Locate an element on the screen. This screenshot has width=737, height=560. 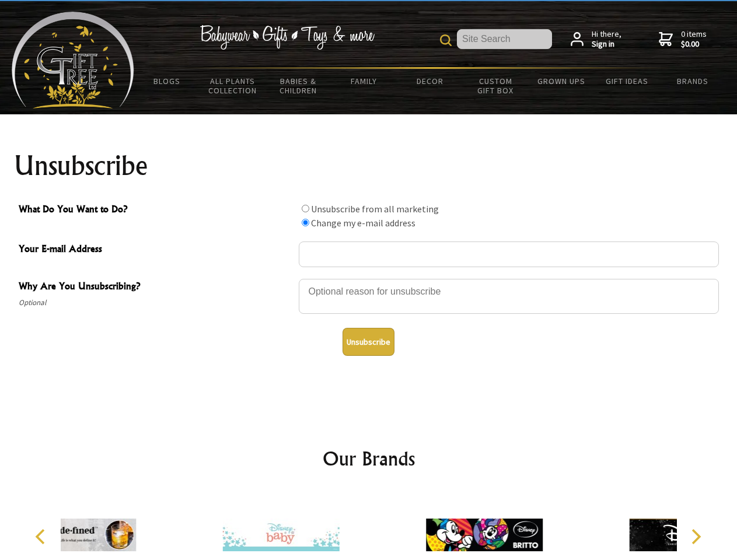
img: product search is located at coordinates (446, 40).